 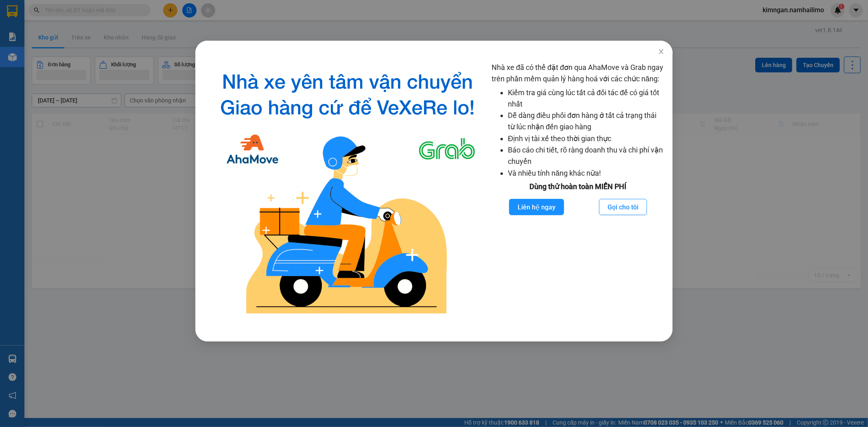 What do you see at coordinates (586, 174) in the screenshot?
I see `li: Và nhiều tính năng khác nữa!` at bounding box center [586, 174].